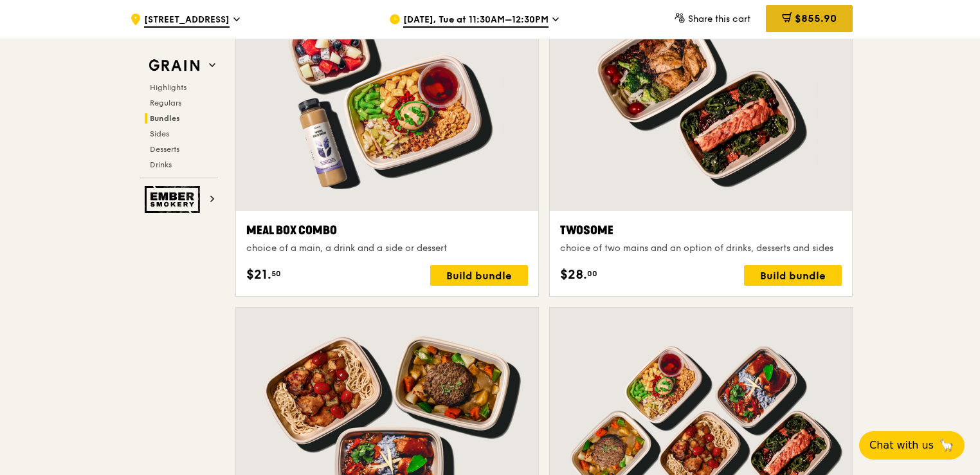  I want to click on div: choice of two mains and an option of drinks, desserts and sides, so click(701, 248).